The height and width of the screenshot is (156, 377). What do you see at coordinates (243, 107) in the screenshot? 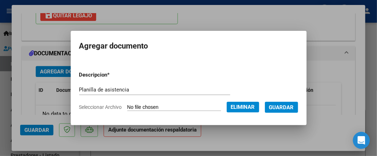
I see `span: Eliminar` at bounding box center [243, 107].